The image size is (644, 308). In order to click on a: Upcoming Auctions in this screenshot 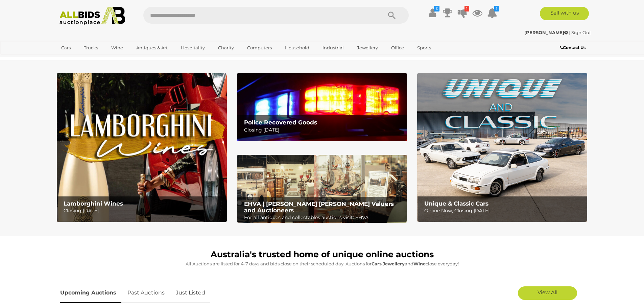, I will do `click(91, 293)`.